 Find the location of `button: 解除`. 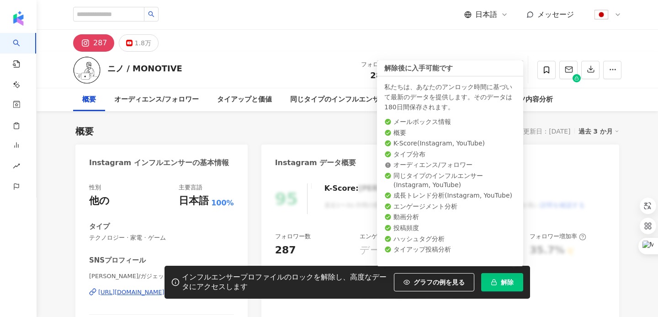

button: 解除 is located at coordinates (502, 282).